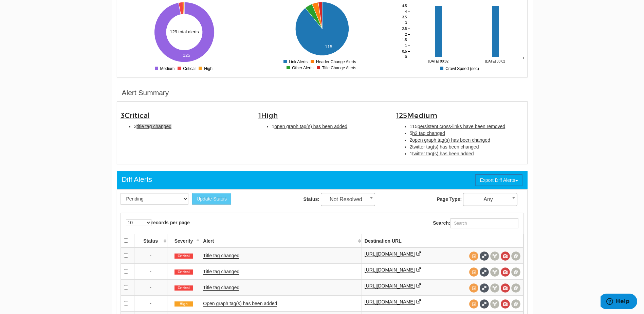 This screenshot has height=314, width=644. Describe the element at coordinates (184, 32) in the screenshot. I see `text: 129 total alerts` at that location.